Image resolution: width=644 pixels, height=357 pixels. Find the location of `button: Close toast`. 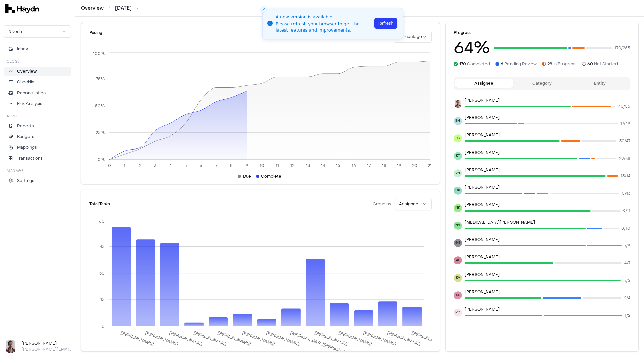

button: Close toast is located at coordinates (263, 9).